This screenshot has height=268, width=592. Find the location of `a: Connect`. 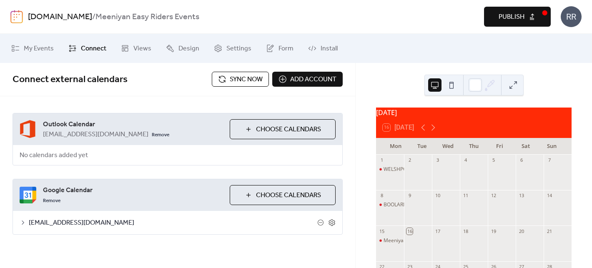

a: Connect is located at coordinates (87, 48).